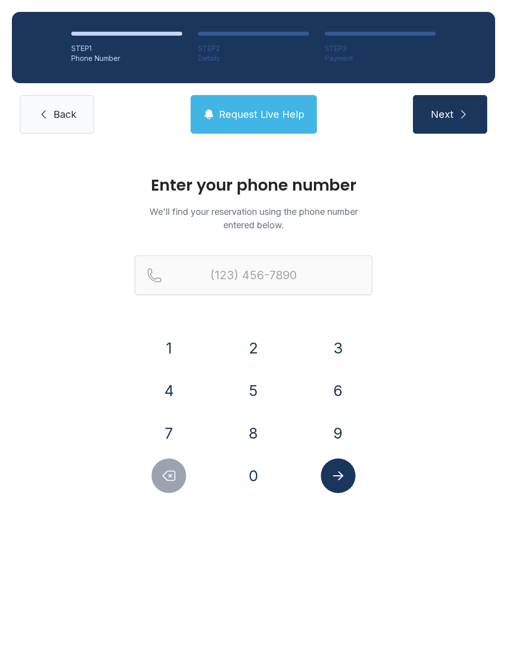  Describe the element at coordinates (254, 348) in the screenshot. I see `button: 2` at that location.